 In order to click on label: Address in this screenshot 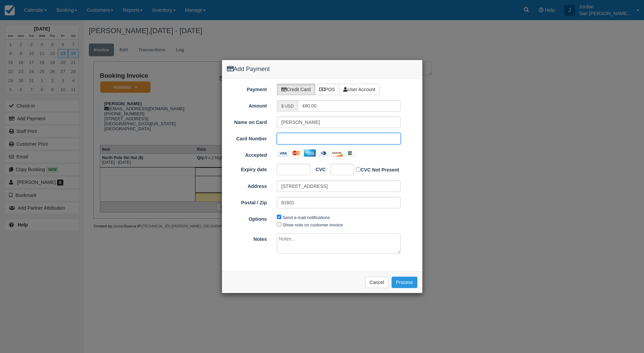, I will do `click(247, 185)`.